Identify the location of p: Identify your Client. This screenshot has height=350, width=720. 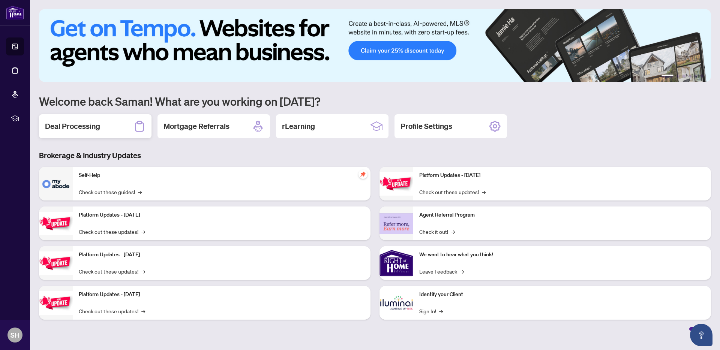
(562, 295).